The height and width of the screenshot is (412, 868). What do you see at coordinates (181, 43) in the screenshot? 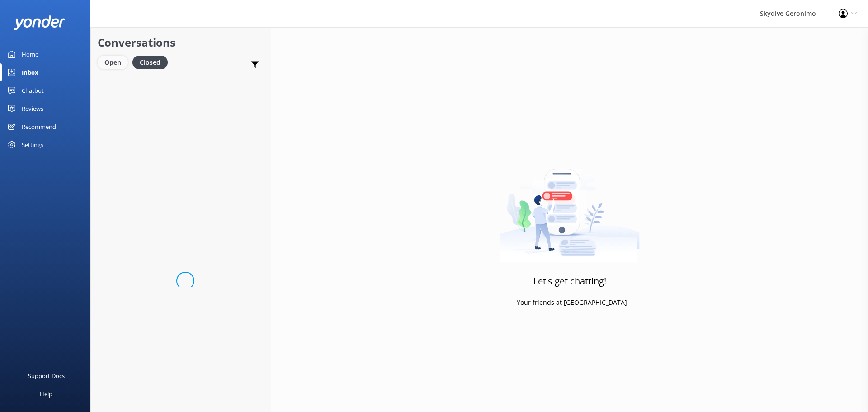
I see `h2: Conversations` at bounding box center [181, 43].